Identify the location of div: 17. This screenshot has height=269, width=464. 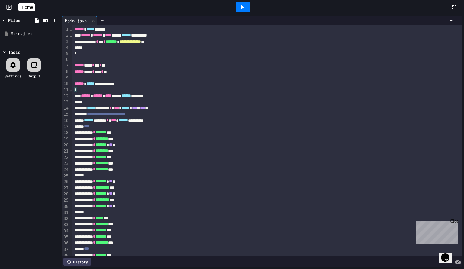
(66, 127).